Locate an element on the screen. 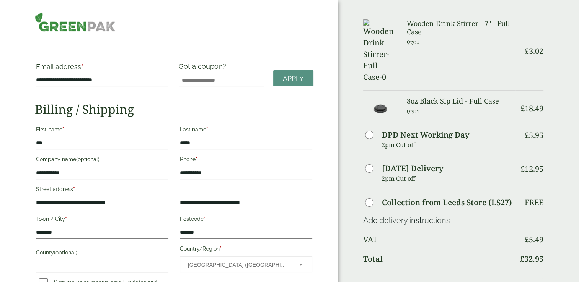  th: VAT is located at coordinates (439, 240).